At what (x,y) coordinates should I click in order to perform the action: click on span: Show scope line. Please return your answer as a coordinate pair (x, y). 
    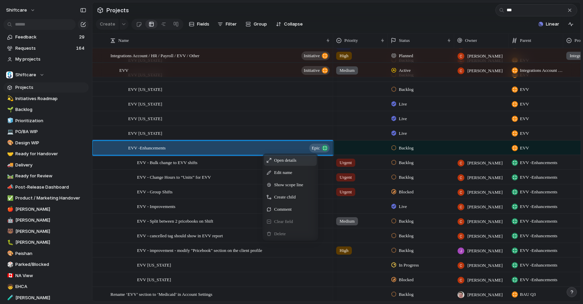
    Looking at the image, I should click on (288, 185).